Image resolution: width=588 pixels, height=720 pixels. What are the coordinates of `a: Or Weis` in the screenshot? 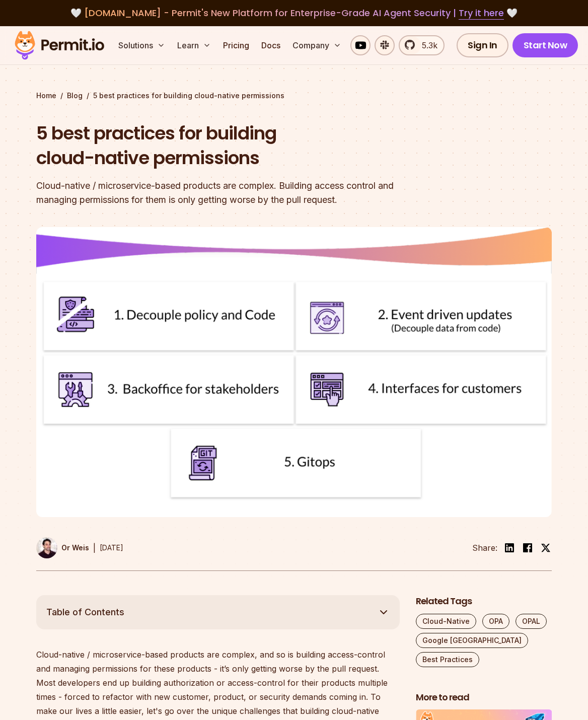 It's located at (63, 548).